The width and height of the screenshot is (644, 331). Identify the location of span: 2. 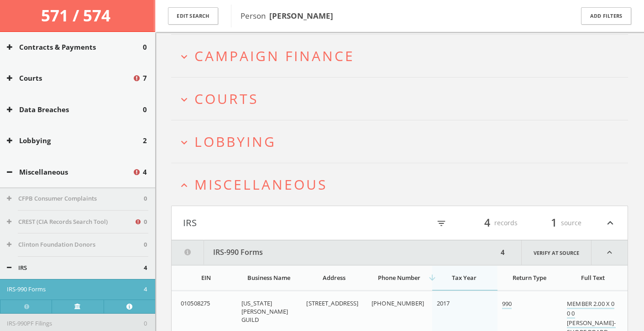
(144, 141).